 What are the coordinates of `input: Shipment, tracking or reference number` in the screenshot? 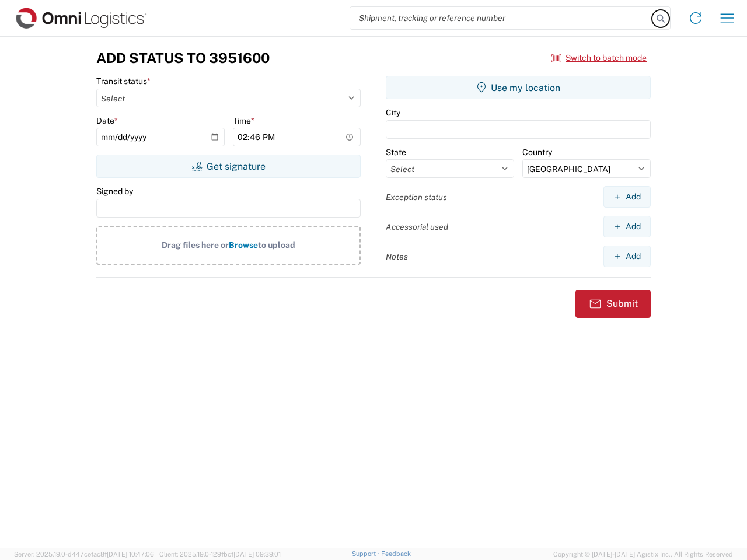 It's located at (501, 19).